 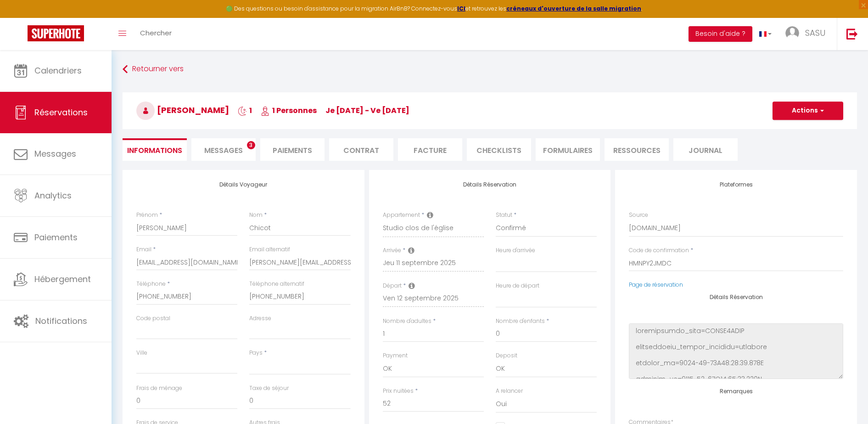 I want to click on li: Contrat, so click(x=361, y=149).